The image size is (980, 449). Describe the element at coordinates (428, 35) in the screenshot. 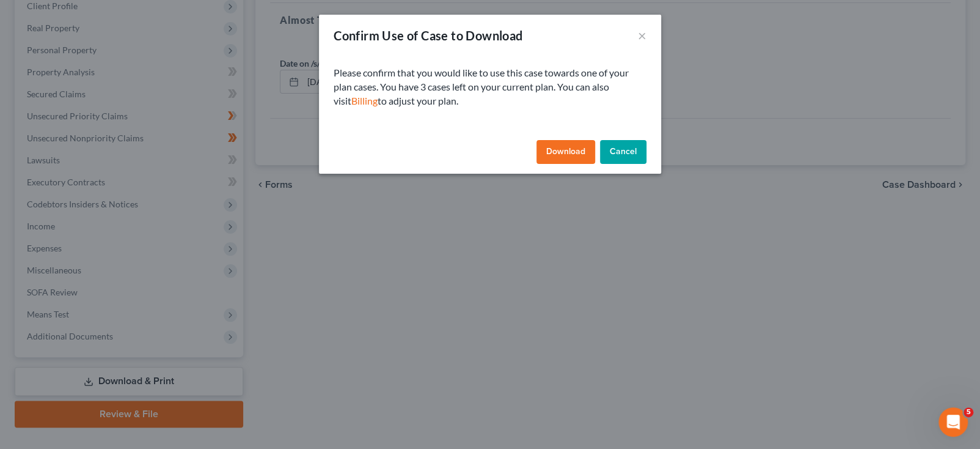

I see `div: Confirm Use of Case to Download` at that location.